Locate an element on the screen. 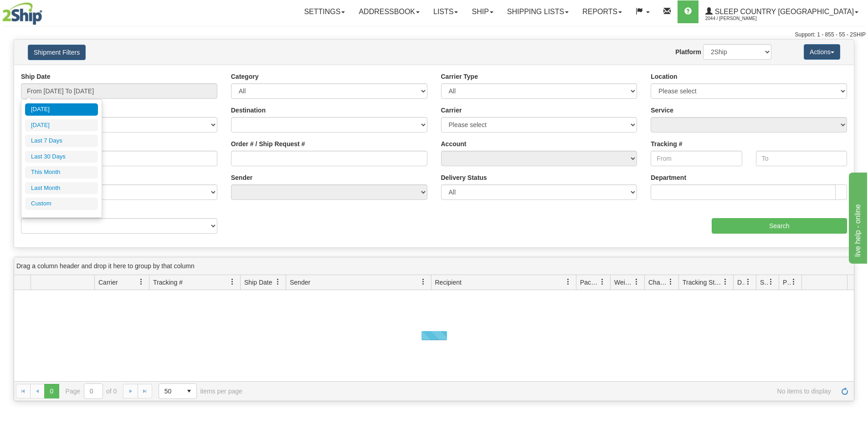 This screenshot has width=868, height=434. label: Order # / Ship Request # is located at coordinates (268, 144).